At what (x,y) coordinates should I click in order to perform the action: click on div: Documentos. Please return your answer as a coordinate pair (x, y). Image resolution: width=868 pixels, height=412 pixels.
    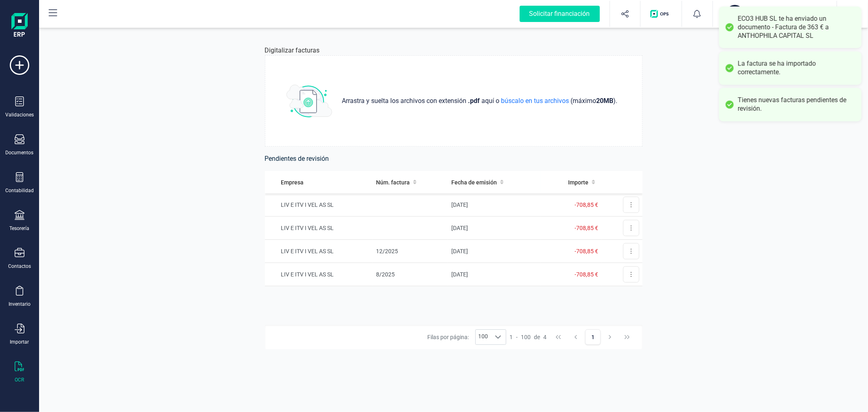
    Looking at the image, I should click on (19, 152).